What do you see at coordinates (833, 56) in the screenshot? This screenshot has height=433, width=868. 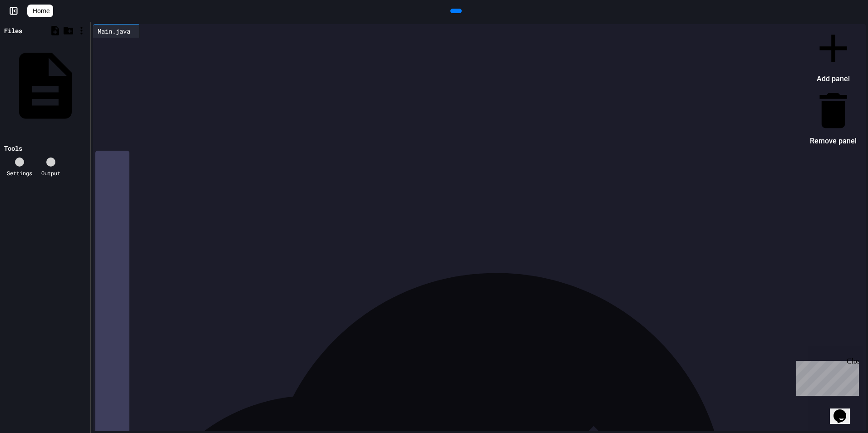 I see `li: Add panel` at bounding box center [833, 56].